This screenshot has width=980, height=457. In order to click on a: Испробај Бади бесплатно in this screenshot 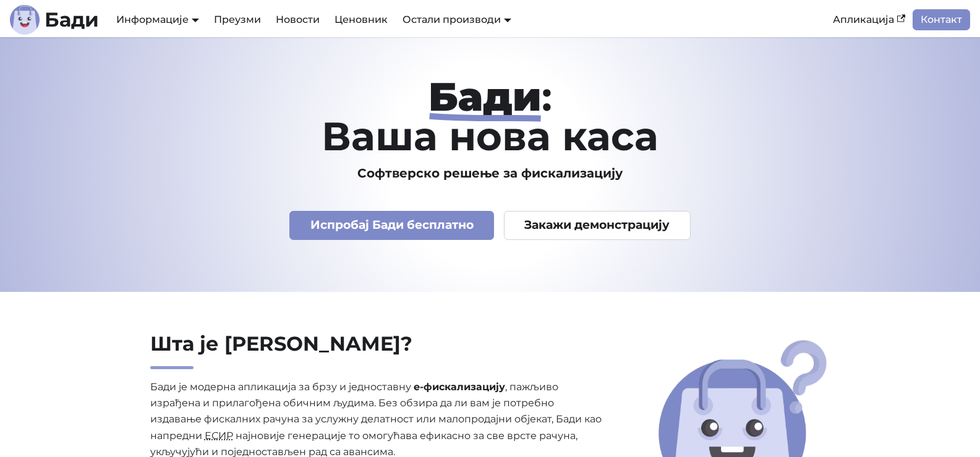, I will do `click(392, 225)`.